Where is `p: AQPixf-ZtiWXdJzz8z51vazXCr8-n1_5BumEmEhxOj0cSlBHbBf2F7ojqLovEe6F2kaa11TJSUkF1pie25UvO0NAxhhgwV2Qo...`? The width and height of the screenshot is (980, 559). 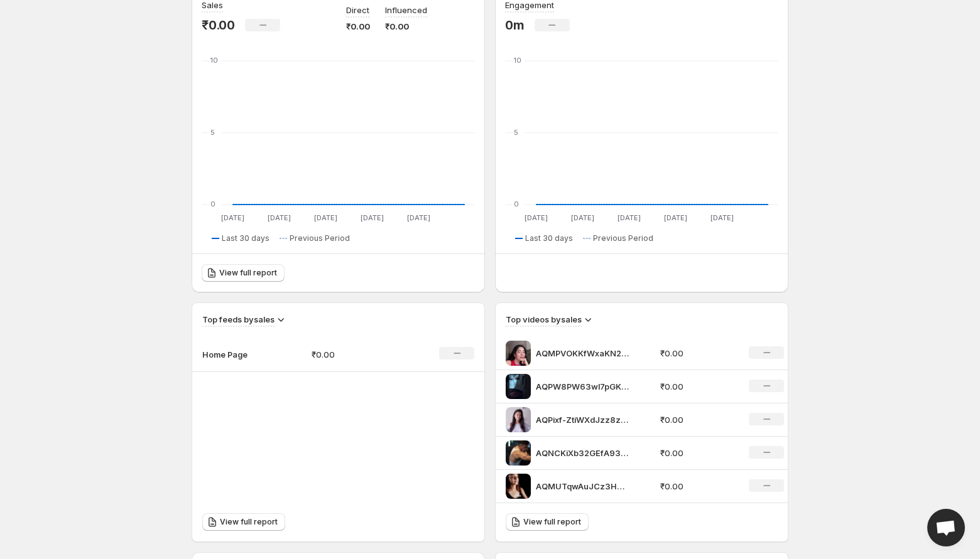
p: AQPixf-ZtiWXdJzz8z51vazXCr8-n1_5BumEmEhxOj0cSlBHbBf2F7ojqLovEe6F2kaa11TJSUkF1pie25UvO0NAxhhgwV2Qo... is located at coordinates (583, 420).